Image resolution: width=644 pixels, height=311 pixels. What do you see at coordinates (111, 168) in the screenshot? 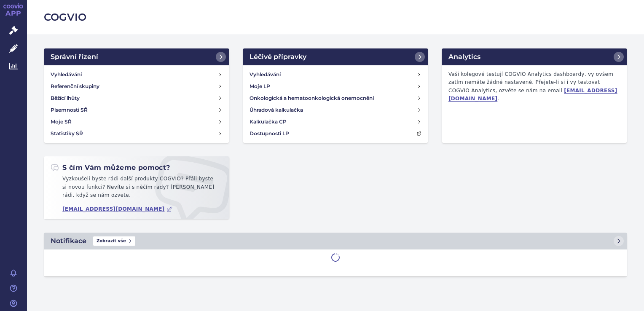
I see `h2: S čím Vám můžeme pomoct?` at bounding box center [111, 168].